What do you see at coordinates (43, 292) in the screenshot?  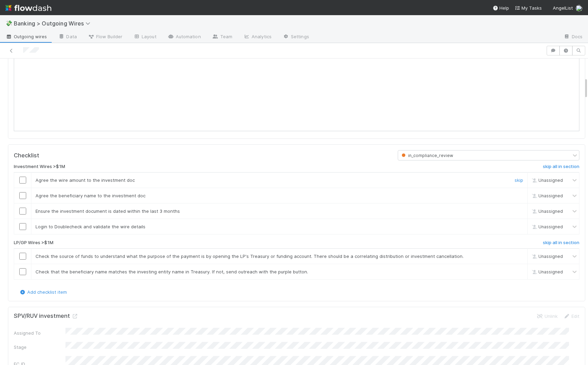 I see `a: Add checklist item` at bounding box center [43, 292].